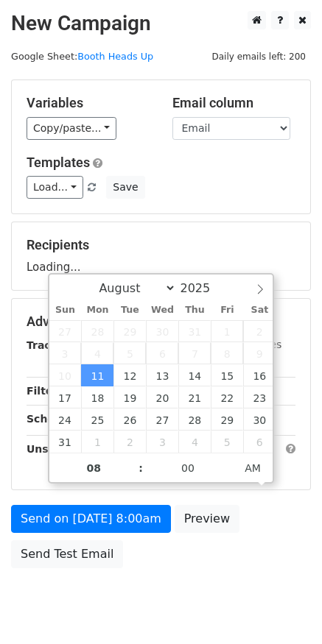 The height and width of the screenshot is (644, 322). I want to click on h5: Variables, so click(88, 103).